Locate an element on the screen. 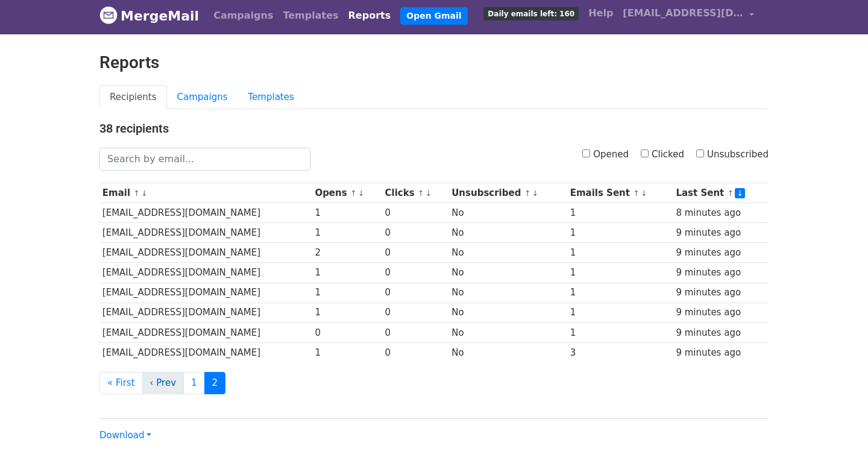 This screenshot has height=469, width=868. a: Open Gmail is located at coordinates (433, 16).